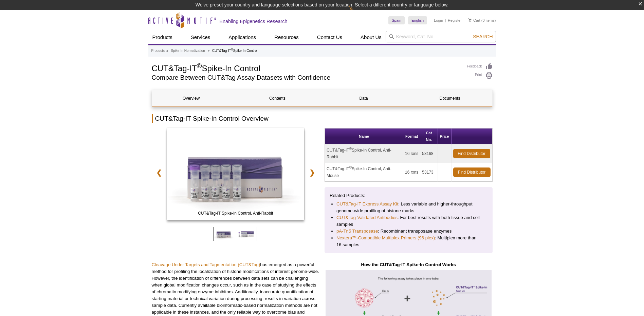 This screenshot has width=644, height=316. What do you see at coordinates (329, 37) in the screenshot?
I see `a: Contact Us` at bounding box center [329, 37].